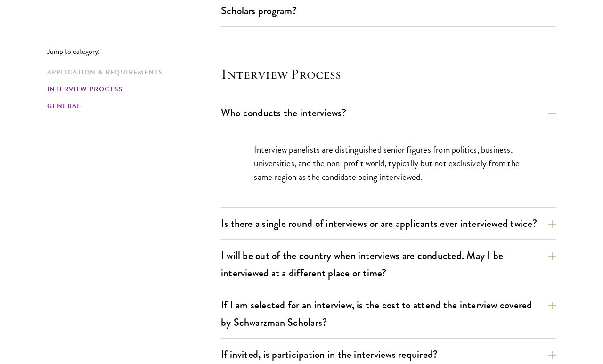 This screenshot has height=364, width=603. Describe the element at coordinates (389, 74) in the screenshot. I see `h4: Interview Process` at that location.